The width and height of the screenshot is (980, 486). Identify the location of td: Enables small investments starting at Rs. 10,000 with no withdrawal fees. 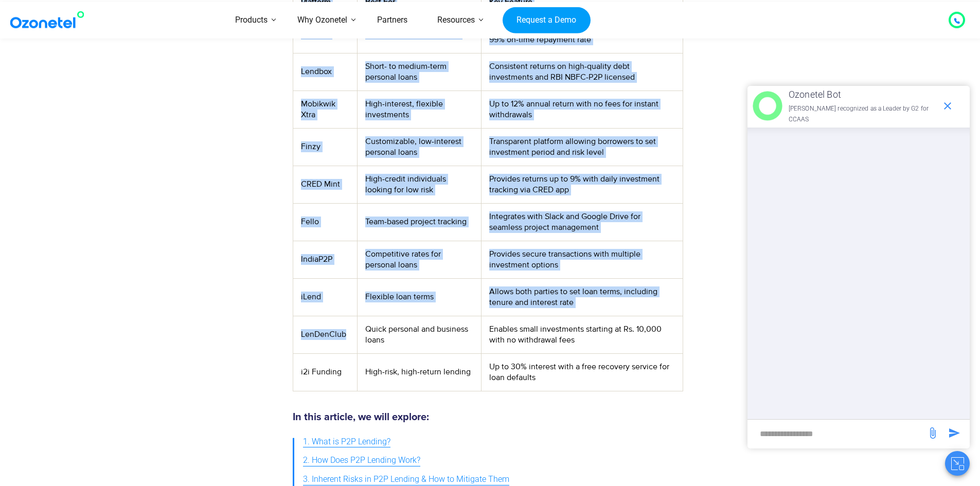
(582, 334).